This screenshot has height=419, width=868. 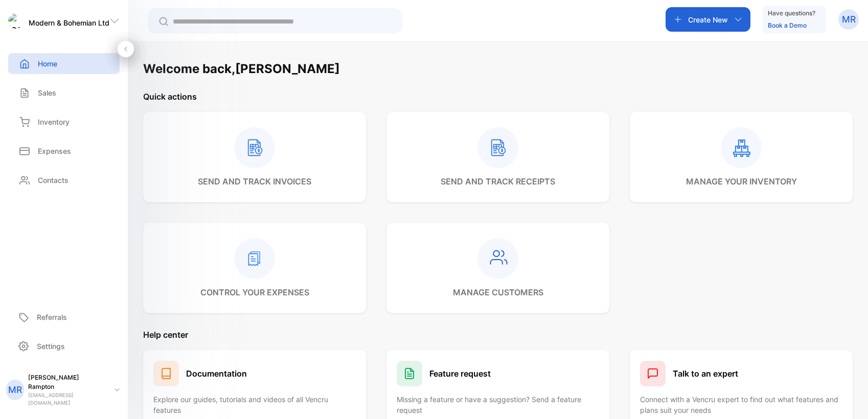 What do you see at coordinates (498, 96) in the screenshot?
I see `p: Quick actions` at bounding box center [498, 96].